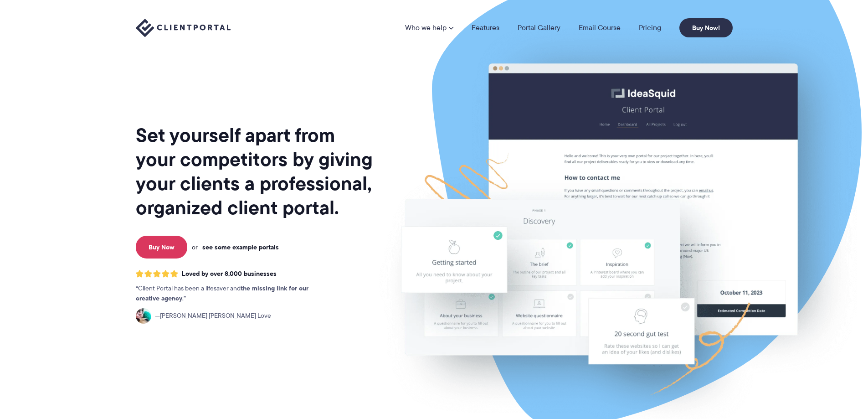  I want to click on span: or, so click(194, 247).